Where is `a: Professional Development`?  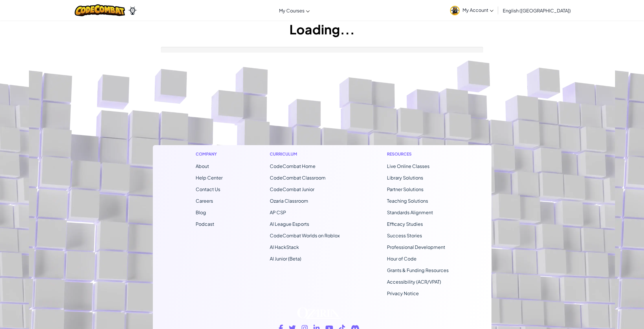 a: Professional Development is located at coordinates (416, 247).